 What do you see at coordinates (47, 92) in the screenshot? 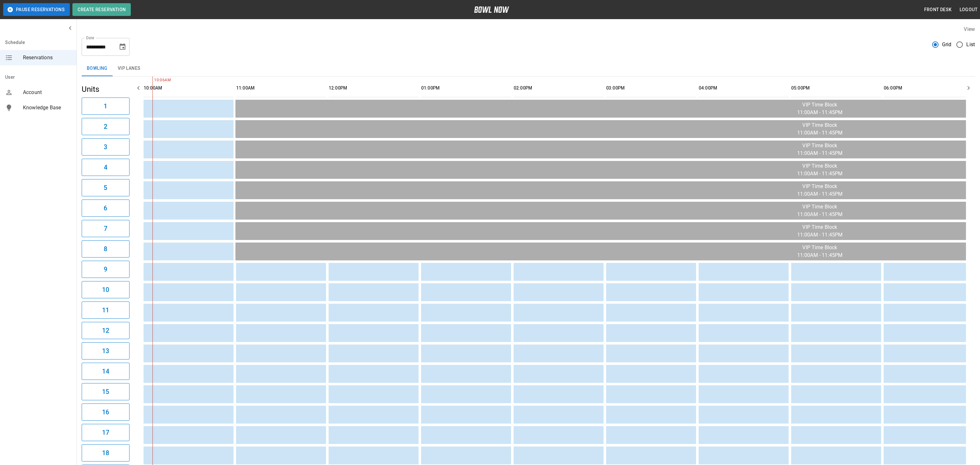
I see `span: Account` at bounding box center [47, 92].